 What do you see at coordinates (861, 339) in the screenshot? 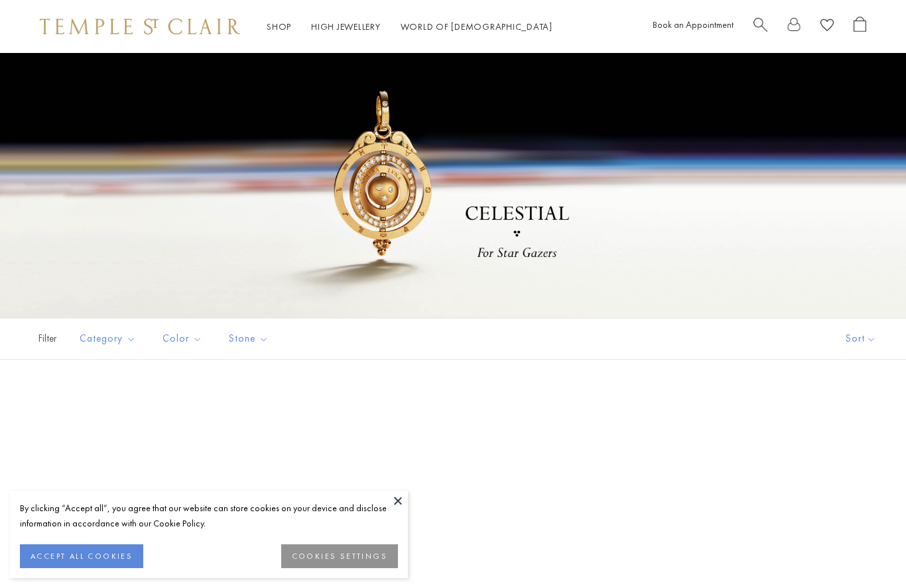
I see `button: Show sort by` at bounding box center [861, 339].